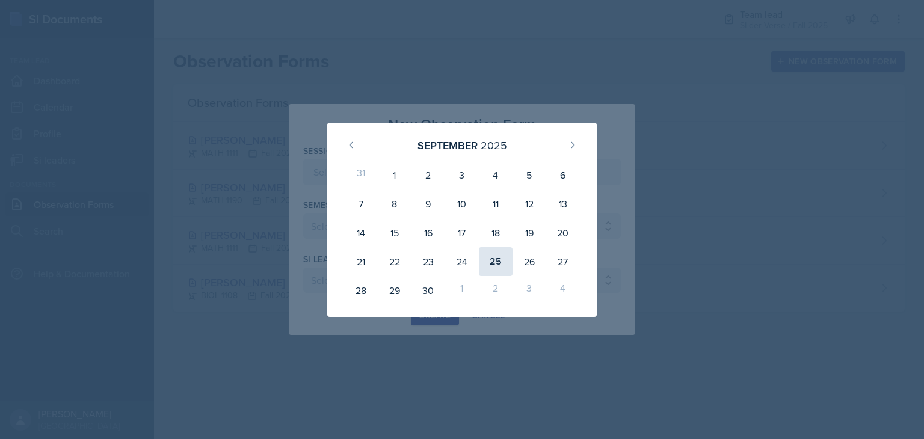 Image resolution: width=924 pixels, height=439 pixels. Describe the element at coordinates (395, 233) in the screenshot. I see `div: 15` at that location.